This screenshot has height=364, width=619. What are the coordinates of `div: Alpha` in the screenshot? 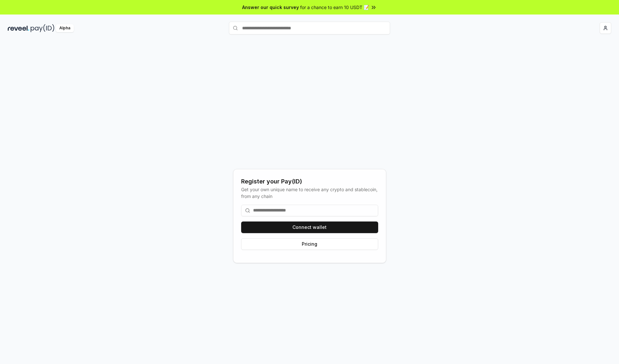 It's located at (65, 28).